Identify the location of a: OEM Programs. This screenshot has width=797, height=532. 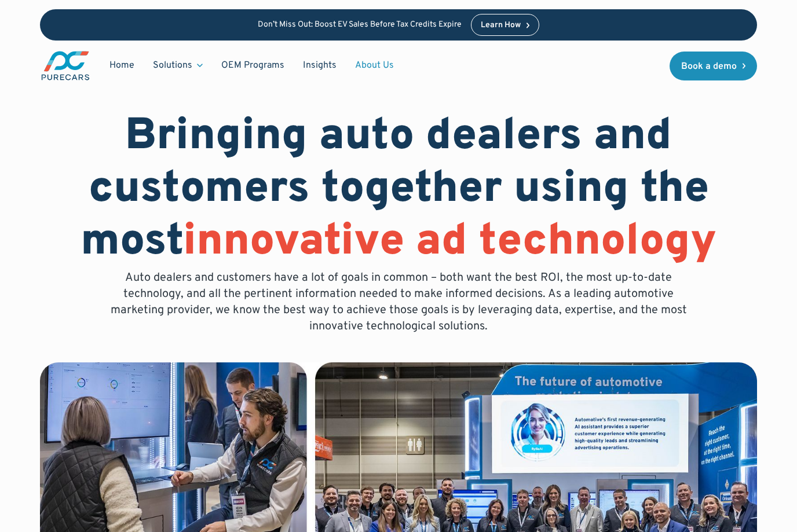
(253, 65).